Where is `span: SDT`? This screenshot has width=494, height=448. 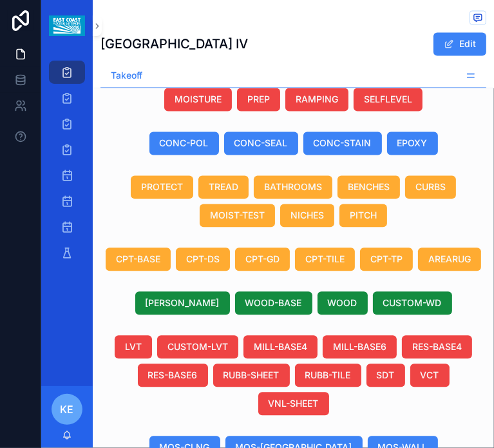 span: SDT is located at coordinates (386, 375).